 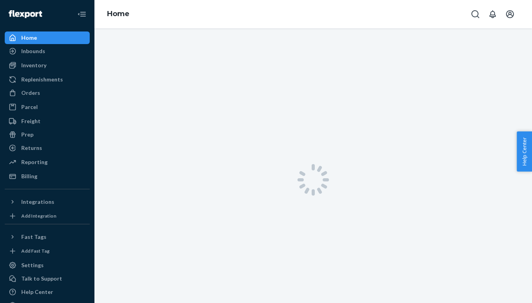 What do you see at coordinates (33, 51) in the screenshot?
I see `div: Inbounds` at bounding box center [33, 51].